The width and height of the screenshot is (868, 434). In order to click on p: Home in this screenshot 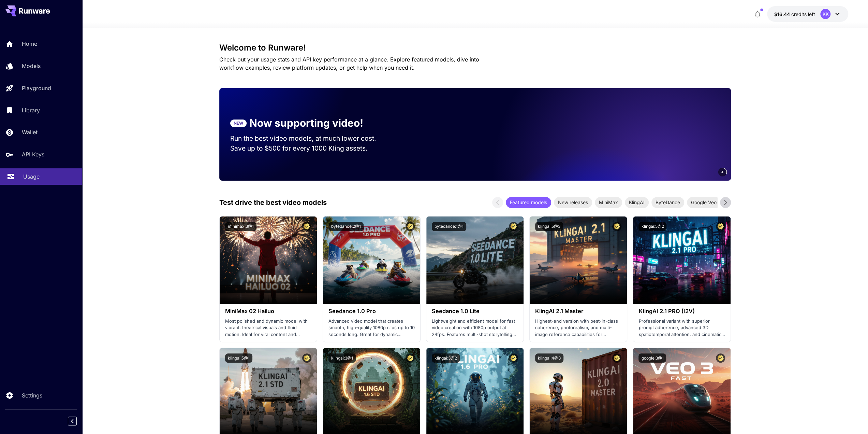, I will do `click(29, 44)`.